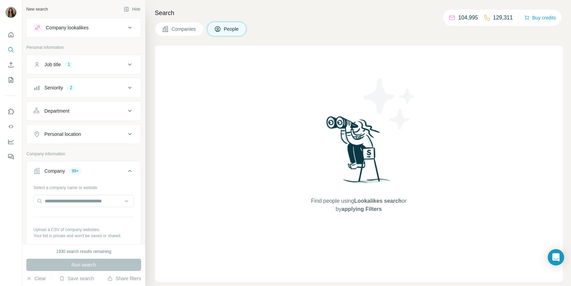 The image size is (571, 286). What do you see at coordinates (359, 205) in the screenshot?
I see `span: Find people using or by` at bounding box center [359, 205].